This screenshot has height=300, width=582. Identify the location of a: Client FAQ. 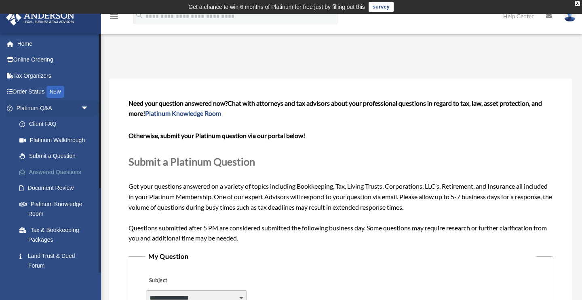
(56, 124).